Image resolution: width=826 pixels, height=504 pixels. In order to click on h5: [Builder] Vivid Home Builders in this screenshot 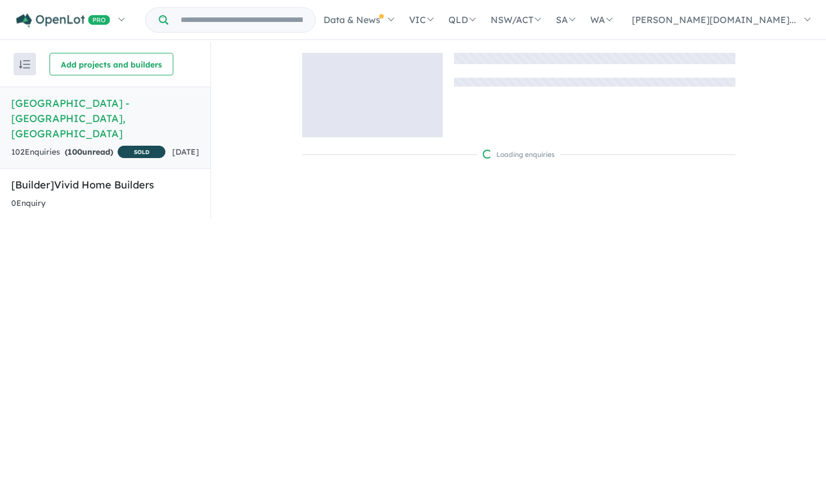, I will do `click(105, 185)`.